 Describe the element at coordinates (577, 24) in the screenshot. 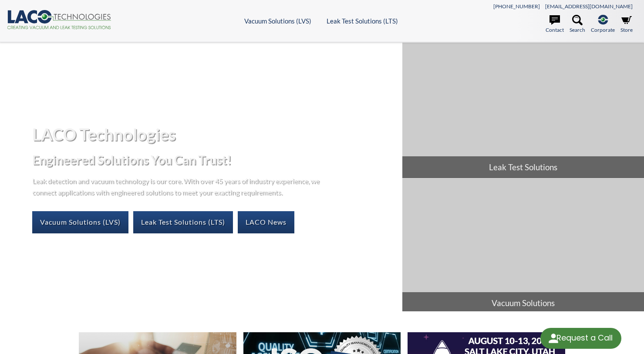

I see `a: Search` at that location.